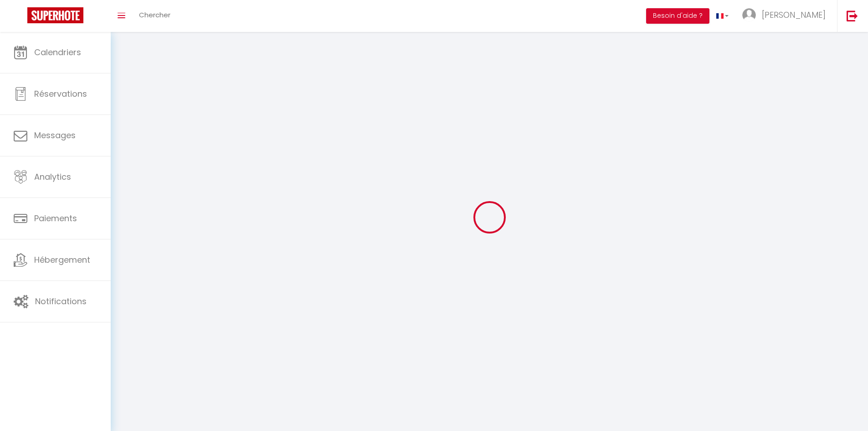 This screenshot has height=431, width=868. Describe the element at coordinates (57, 52) in the screenshot. I see `span: Calendriers` at that location.